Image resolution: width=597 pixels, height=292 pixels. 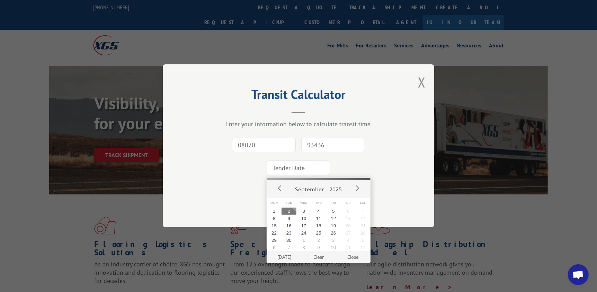 What do you see at coordinates (274, 226) in the screenshot?
I see `button: 15` at bounding box center [274, 226].